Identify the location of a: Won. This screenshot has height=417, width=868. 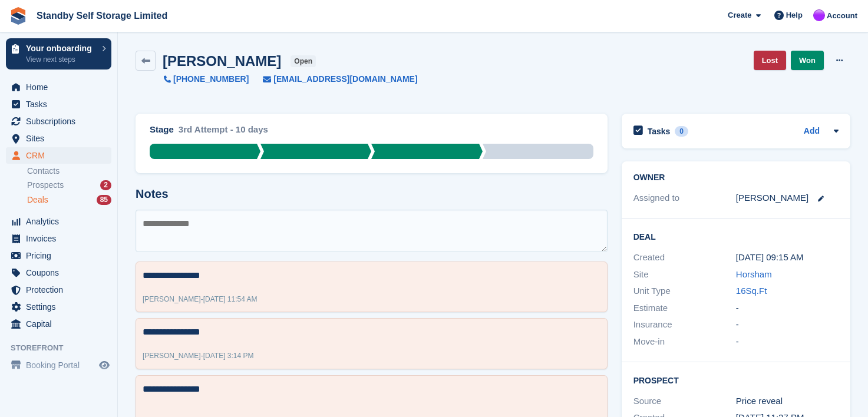
(808, 60).